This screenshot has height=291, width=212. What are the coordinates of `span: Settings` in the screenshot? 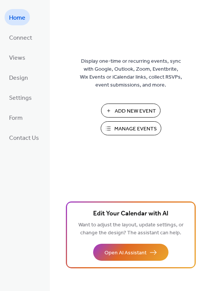 It's located at (20, 98).